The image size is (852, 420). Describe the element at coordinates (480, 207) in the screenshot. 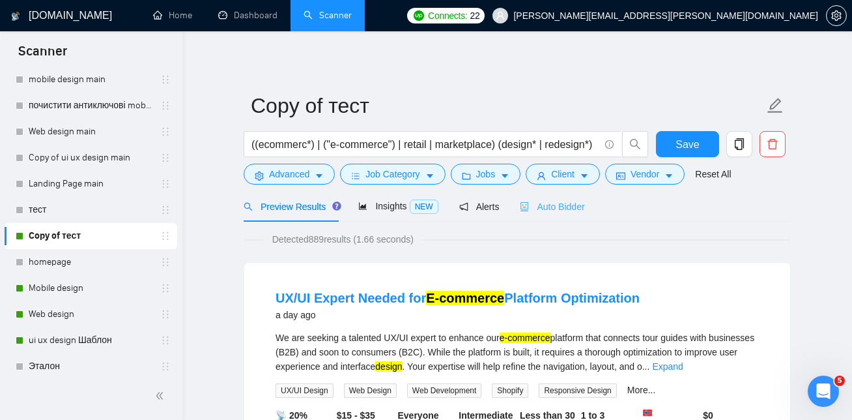

I see `span: Alerts` at that location.